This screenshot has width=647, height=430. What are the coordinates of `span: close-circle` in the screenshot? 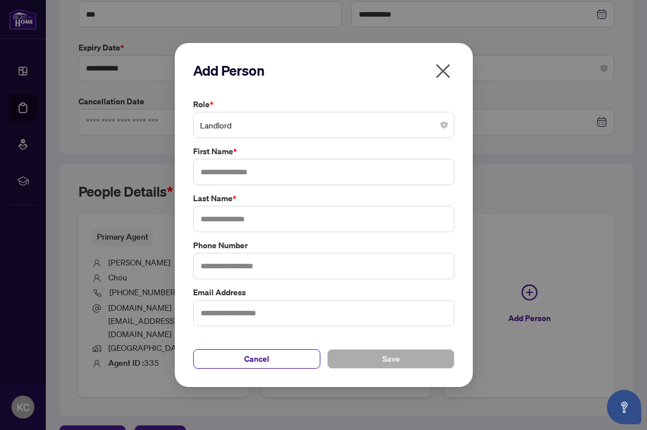 It's located at (444, 125).